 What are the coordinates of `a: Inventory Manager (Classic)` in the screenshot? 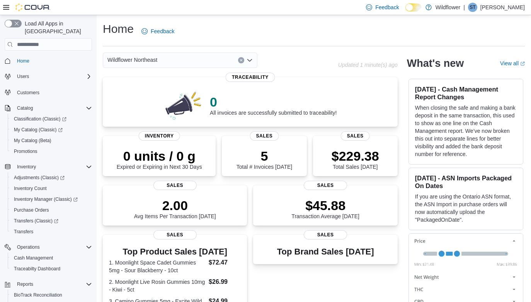 It's located at (51, 200).